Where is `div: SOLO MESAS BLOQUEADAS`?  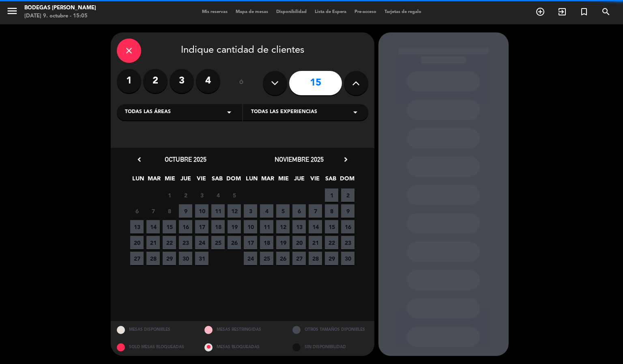 div: SOLO MESAS BLOQUEADAS is located at coordinates (155, 347).